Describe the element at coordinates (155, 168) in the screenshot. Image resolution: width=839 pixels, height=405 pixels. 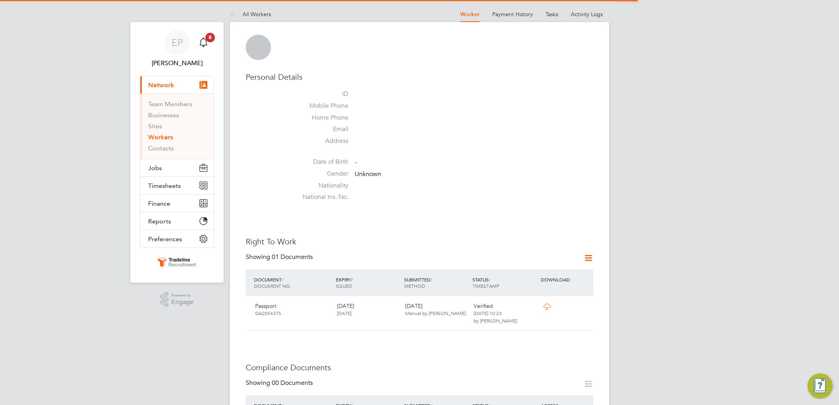
I see `span: Jobs` at that location.